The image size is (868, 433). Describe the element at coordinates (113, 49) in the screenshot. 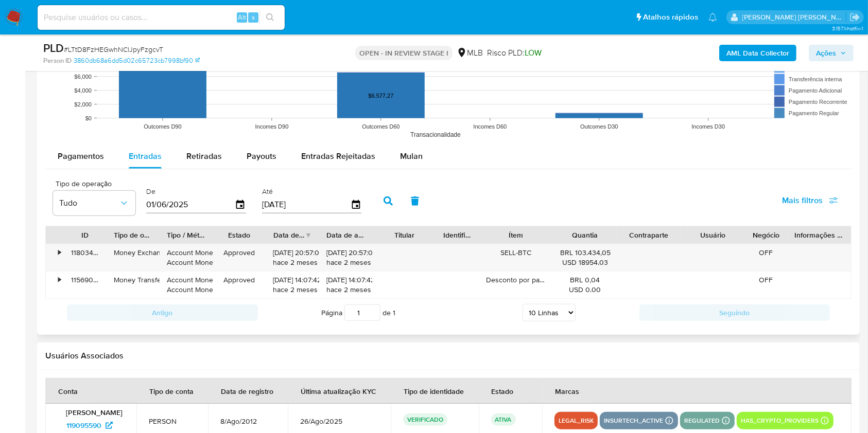

I see `span: # LTtD8FzHEGwhNClJpyFzgcvT` at that location.